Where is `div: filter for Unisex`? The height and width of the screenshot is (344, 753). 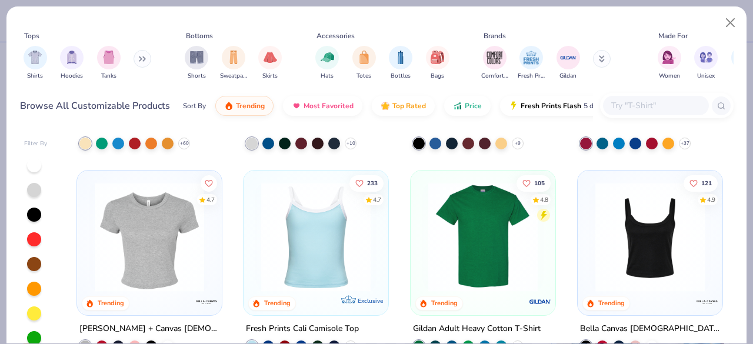 div: filter for Unisex is located at coordinates (706, 63).